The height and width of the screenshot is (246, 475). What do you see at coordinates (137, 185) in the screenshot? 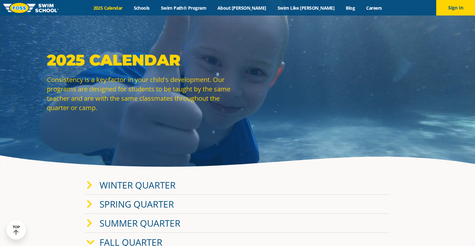
I see `a: Winter Quarter` at bounding box center [137, 185].